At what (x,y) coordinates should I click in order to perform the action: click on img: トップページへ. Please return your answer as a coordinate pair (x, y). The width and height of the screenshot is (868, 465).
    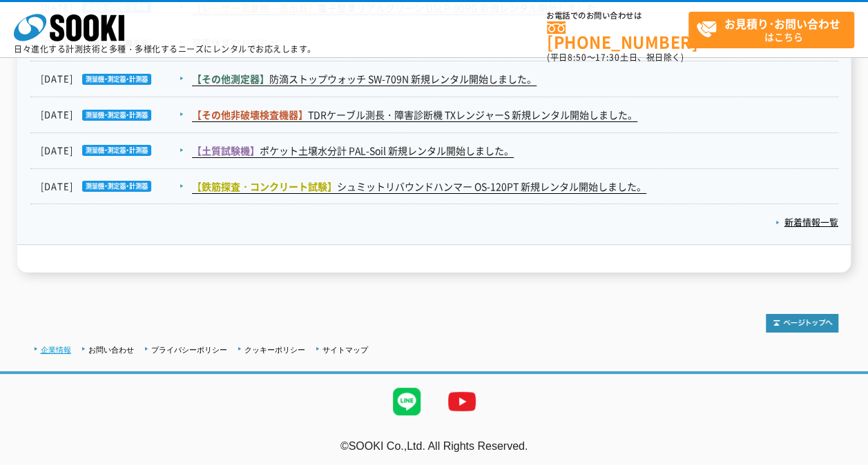
    Looking at the image, I should click on (802, 323).